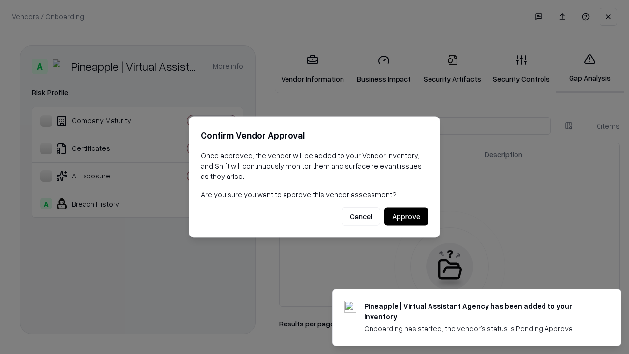  Describe the element at coordinates (315, 135) in the screenshot. I see `h2: Confirm Vendor Approval` at that location.